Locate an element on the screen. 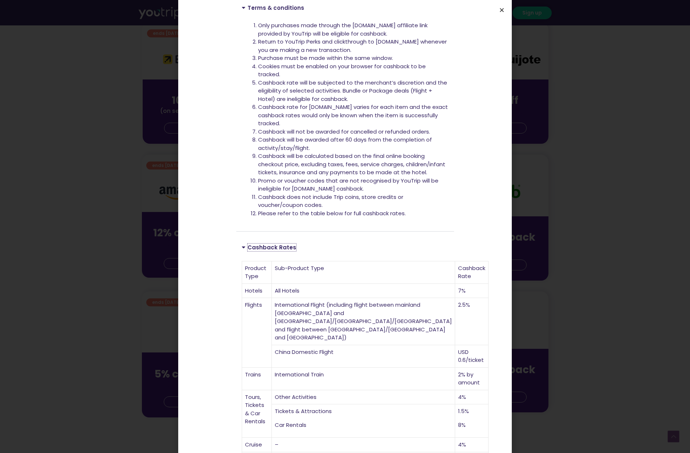  td: Tours, Tickets & Car Rentals is located at coordinates (257, 414).